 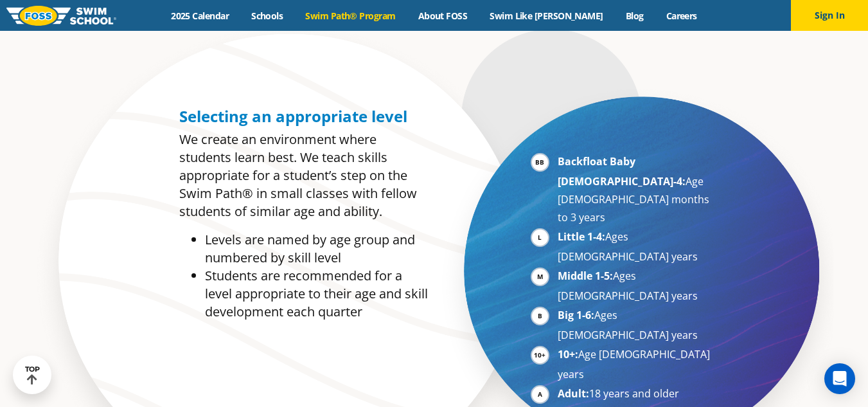 What do you see at coordinates (840, 379) in the screenshot?
I see `div: Open Intercom Messenger` at bounding box center [840, 379].